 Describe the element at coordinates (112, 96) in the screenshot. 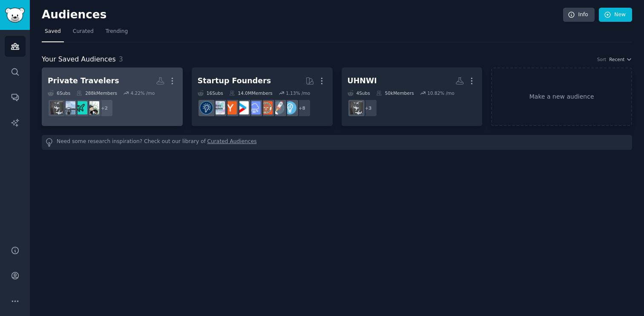

I see `a: Private Travelers6Subs288kMembers4.22% /mo+2RichPeoplePFchubbytravelLuxuryTravelPrivateJetCharters` at that location.